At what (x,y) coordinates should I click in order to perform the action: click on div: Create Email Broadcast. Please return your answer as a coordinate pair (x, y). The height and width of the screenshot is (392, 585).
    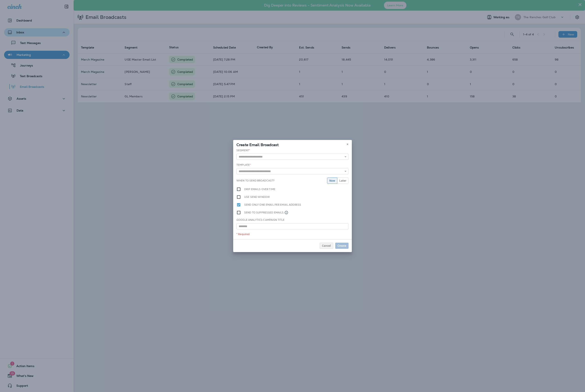
    Looking at the image, I should click on (293, 144).